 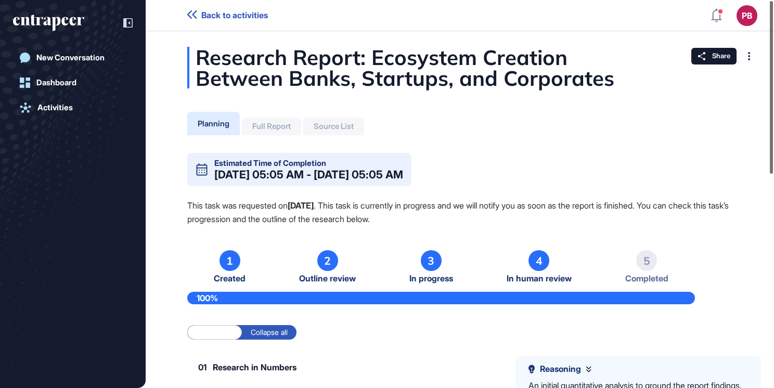 What do you see at coordinates (70, 58) in the screenshot?
I see `div: New Conversation` at bounding box center [70, 58].